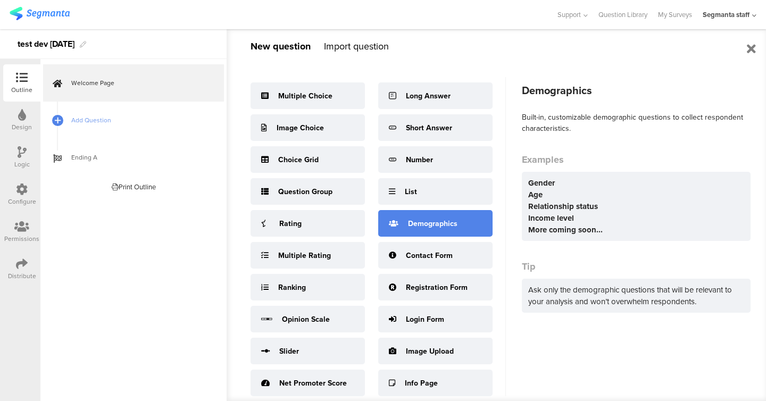 The width and height of the screenshot is (766, 401). What do you see at coordinates (411, 192) in the screenshot?
I see `div: List` at bounding box center [411, 192].